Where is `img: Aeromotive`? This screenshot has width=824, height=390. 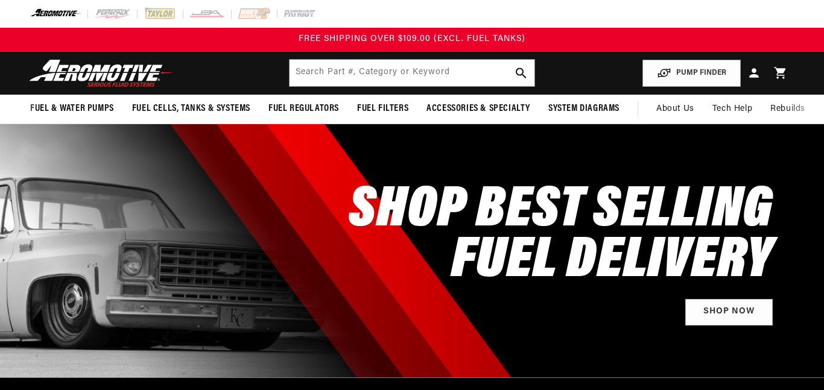
img: Aeromotive is located at coordinates (101, 73).